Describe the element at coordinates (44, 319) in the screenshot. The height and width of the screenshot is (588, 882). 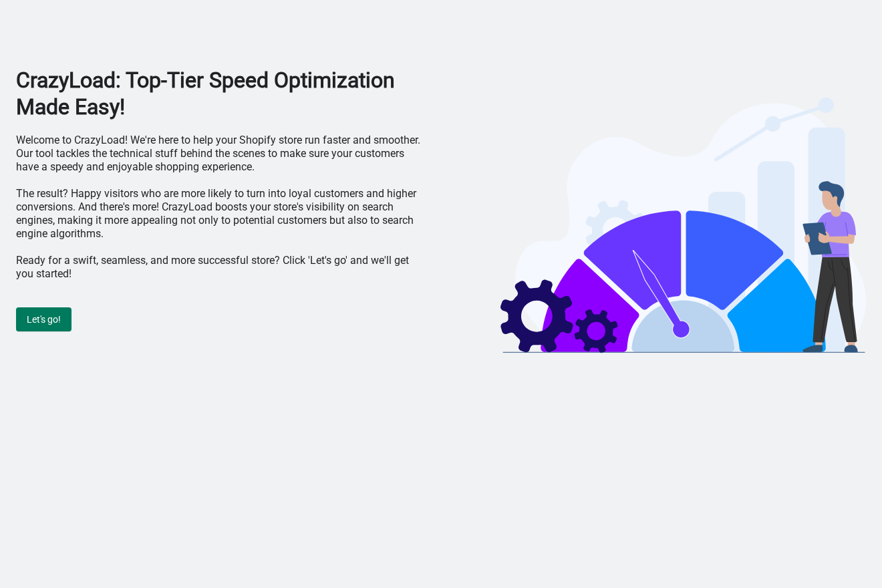
I see `button: Let's go!` at that location.